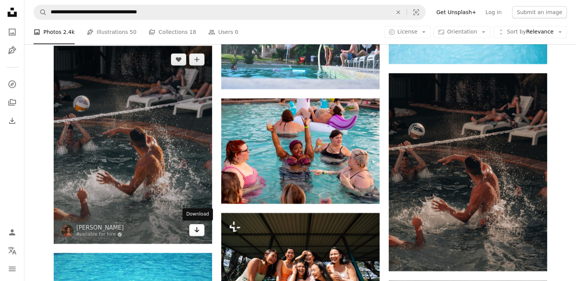 The height and width of the screenshot is (281, 576). Describe the element at coordinates (12, 251) in the screenshot. I see `button: Language` at that location.